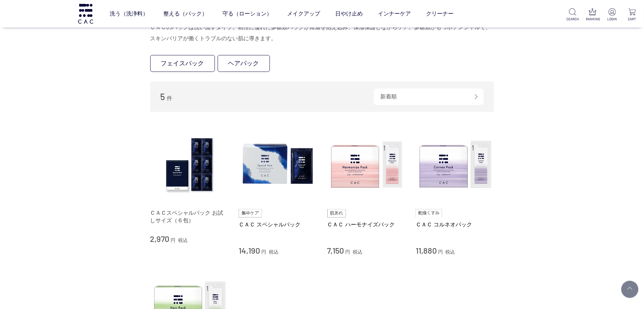 Image resolution: width=644 pixels, height=309 pixels. I want to click on img: logo, so click(86, 13).